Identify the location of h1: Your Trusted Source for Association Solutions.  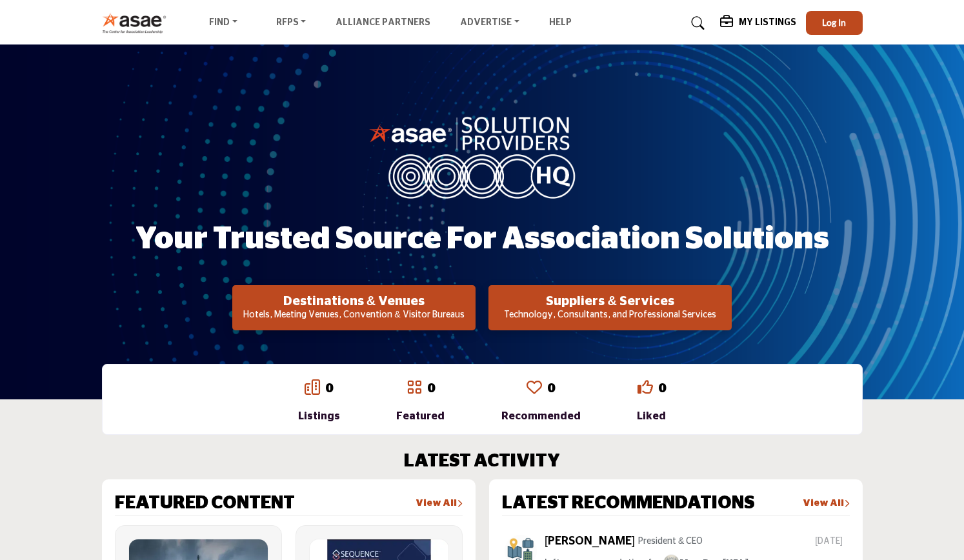
(482, 239).